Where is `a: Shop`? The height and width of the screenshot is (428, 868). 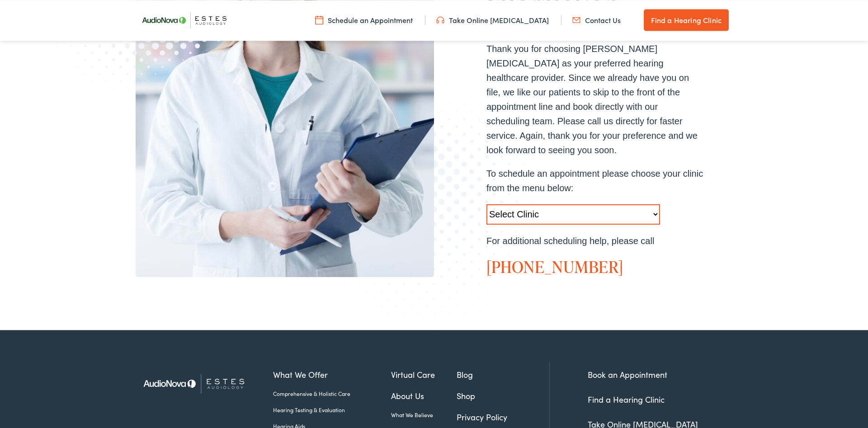
a: Shop is located at coordinates (502, 396).